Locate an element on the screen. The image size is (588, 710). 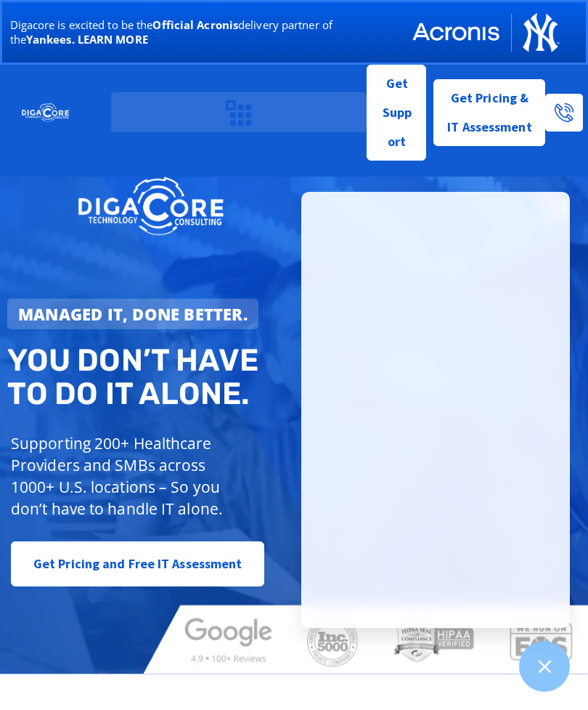
span: Get Pricing and Free IT Assessment is located at coordinates (138, 564).